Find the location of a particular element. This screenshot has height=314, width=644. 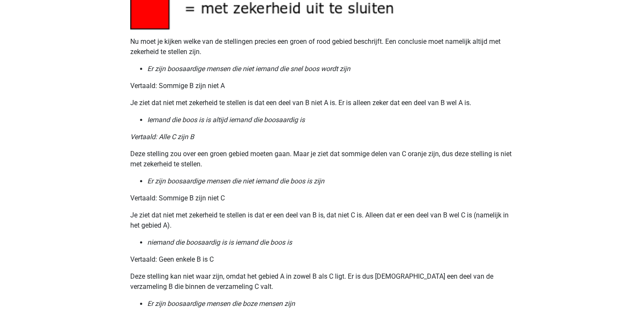

p: Deze stelling zou over een groen gebied moeten gaan. Maar je ziet dat sommige delen van C oranje ... is located at coordinates (322, 159).